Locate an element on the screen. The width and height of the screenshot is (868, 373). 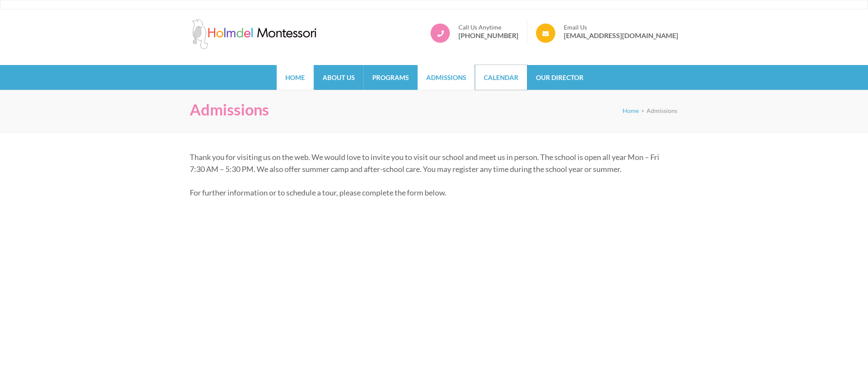
span: Email Us is located at coordinates (621, 27).